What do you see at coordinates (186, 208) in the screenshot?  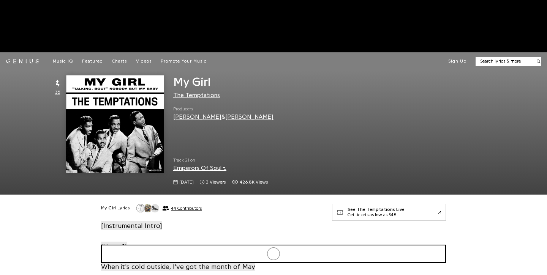 I see `span: 44 Contributors` at bounding box center [186, 208].